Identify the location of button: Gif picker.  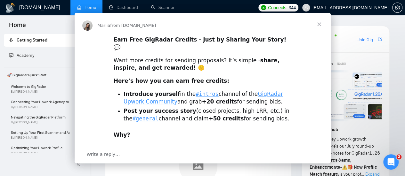
(23, 130).